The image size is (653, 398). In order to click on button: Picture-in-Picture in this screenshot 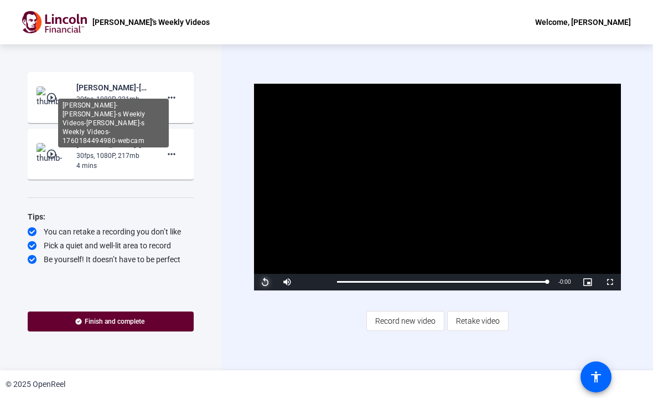, I will do `click(588, 282)`.